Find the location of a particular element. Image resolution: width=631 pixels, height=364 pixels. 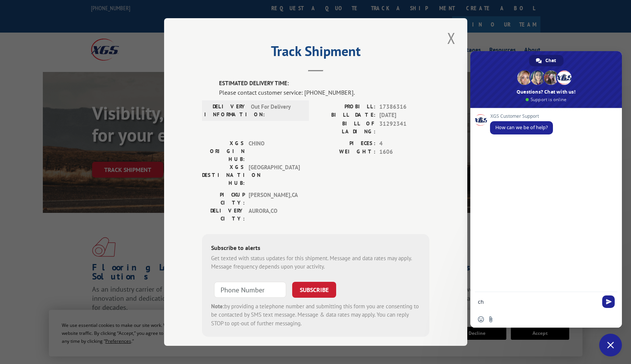

input: Phone Number is located at coordinates (250, 290).